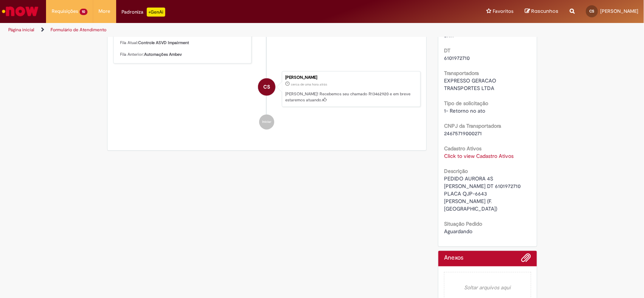 Image resolution: width=644 pixels, height=298 pixels. What do you see at coordinates (163, 54) in the screenshot?
I see `b: Automações Ambev` at bounding box center [163, 54].